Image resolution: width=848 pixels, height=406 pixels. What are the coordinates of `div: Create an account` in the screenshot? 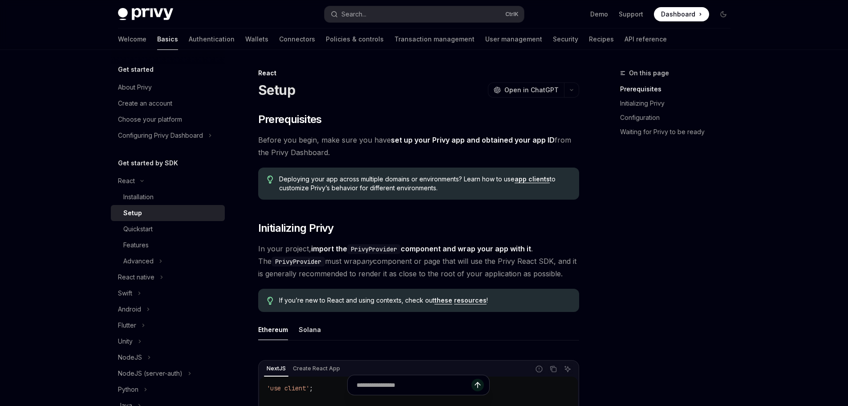 It's located at (145, 103).